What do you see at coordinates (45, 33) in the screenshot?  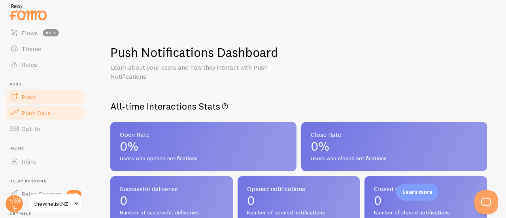 I see `a: Flows beta` at bounding box center [45, 33].